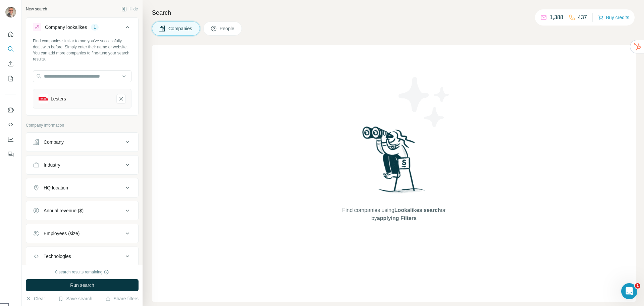 The image size is (644, 306). Describe the element at coordinates (62, 234) in the screenshot. I see `div: Employees (size)` at that location.